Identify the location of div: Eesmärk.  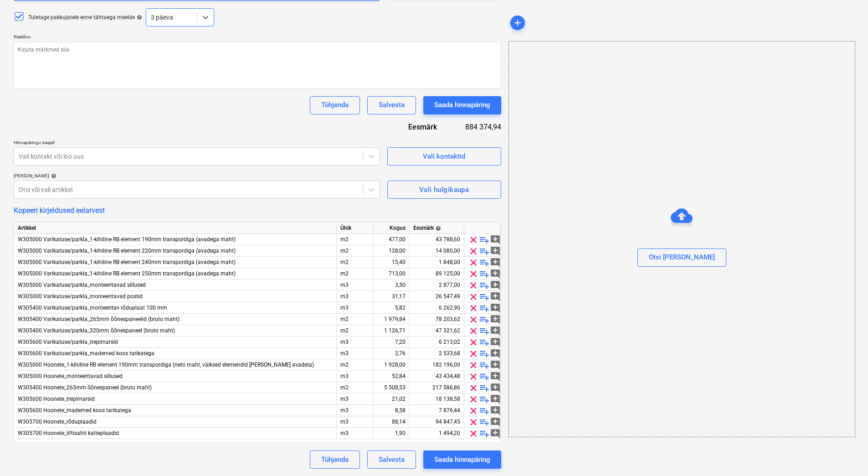
(436, 228).